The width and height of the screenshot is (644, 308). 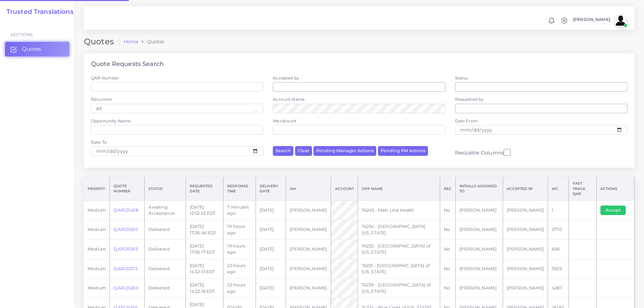 What do you see at coordinates (462, 78) in the screenshot?
I see `label: Status` at bounding box center [462, 78].